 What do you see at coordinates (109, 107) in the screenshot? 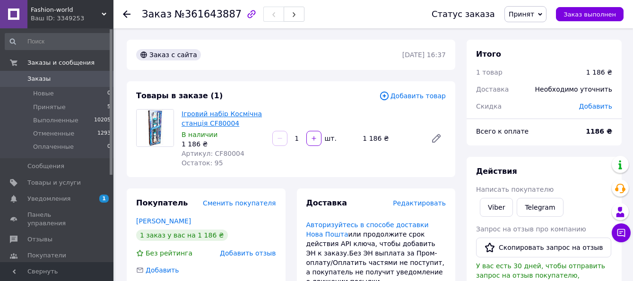
I see `span: 5` at bounding box center [109, 107].